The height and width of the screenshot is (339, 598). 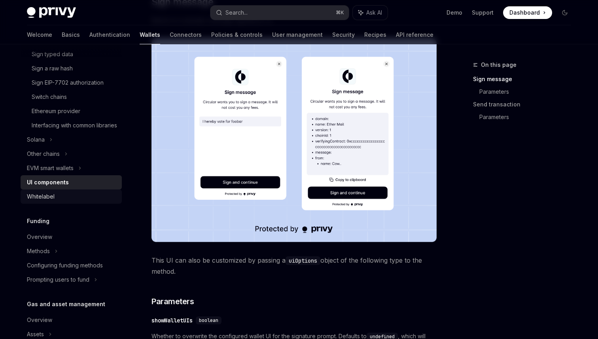 What do you see at coordinates (71, 97) in the screenshot?
I see `a: Switch chains` at bounding box center [71, 97].